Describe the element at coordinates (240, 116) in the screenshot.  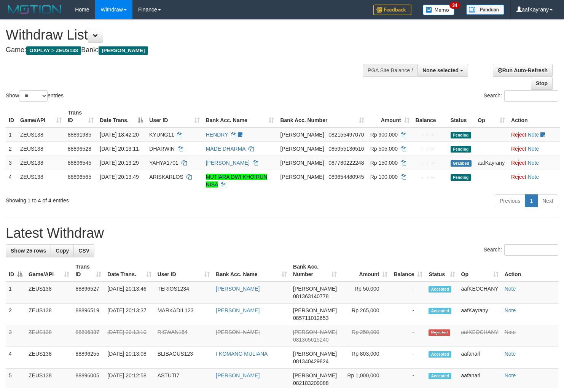
I see `th: Bank Acc. Name: activate to sort column ascending` at that location.